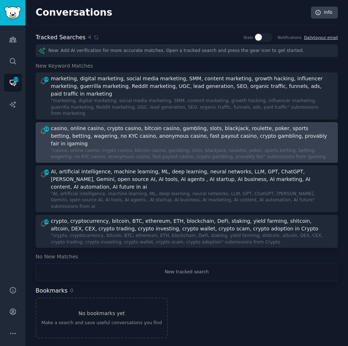 The image size is (348, 346). I want to click on span: 19, so click(47, 129).